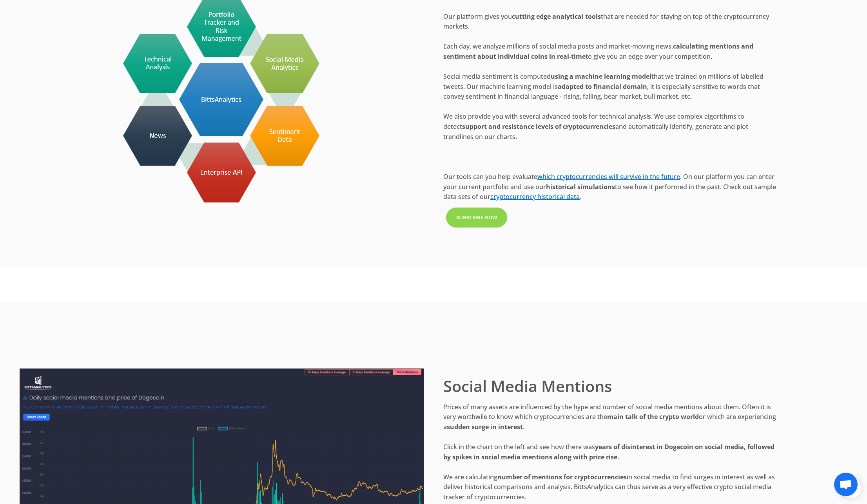  Describe the element at coordinates (539, 127) in the screenshot. I see `b: support and resistance levels of cryptocurrencies` at that location.